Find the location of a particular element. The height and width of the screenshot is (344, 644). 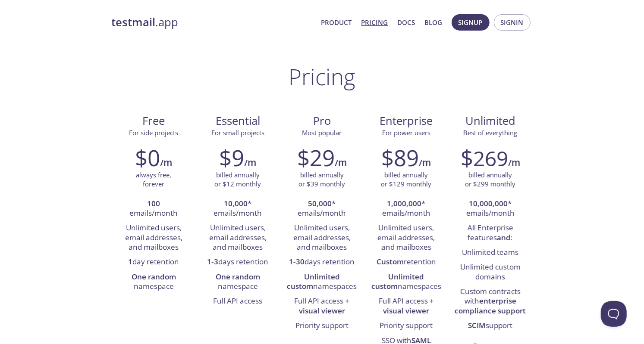

span: Most popular is located at coordinates (322, 132).